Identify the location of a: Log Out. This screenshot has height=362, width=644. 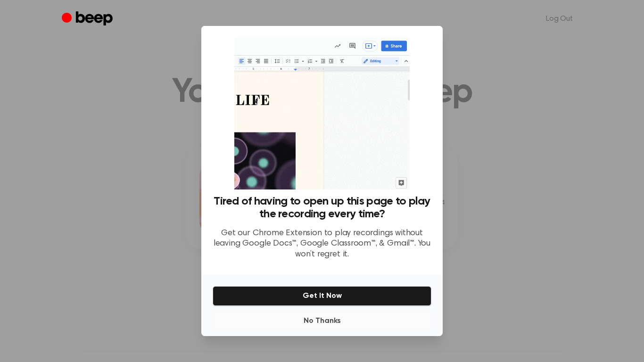
(559, 19).